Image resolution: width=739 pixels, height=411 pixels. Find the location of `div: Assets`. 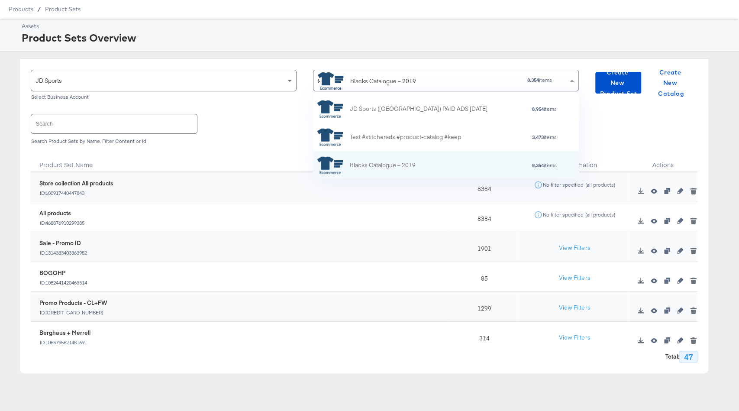

div: Assets is located at coordinates (375, 26).